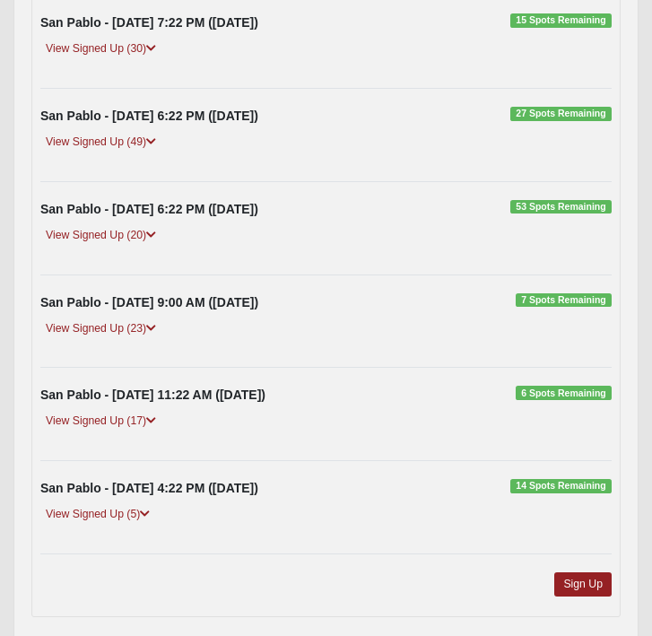 This screenshot has height=636, width=652. Describe the element at coordinates (101, 421) in the screenshot. I see `a: View Signed Up (17)` at that location.